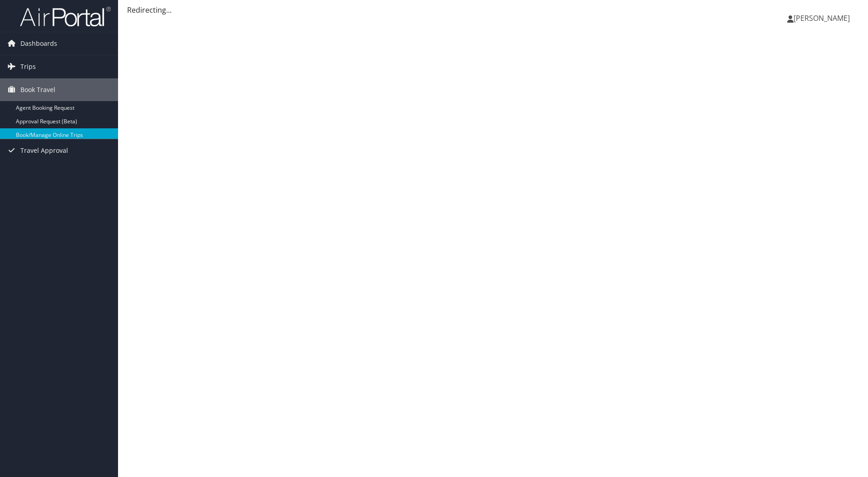 Image resolution: width=868 pixels, height=477 pixels. I want to click on div: Redirecting..., so click(493, 10).